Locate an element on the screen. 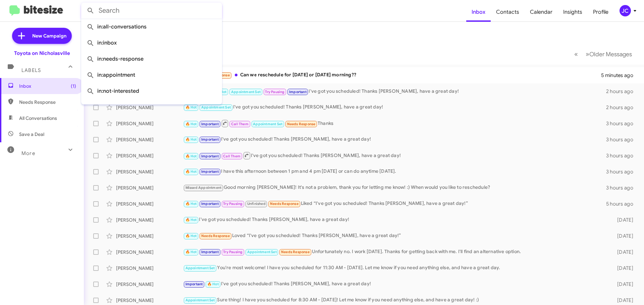 Image resolution: width=644 pixels, height=305 pixels. a: New Campaign is located at coordinates (42, 36).